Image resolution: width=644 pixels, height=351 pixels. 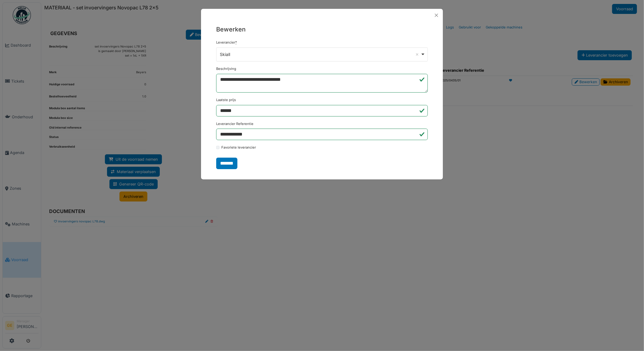 I want to click on label: Favoriete leverancier, so click(x=239, y=147).